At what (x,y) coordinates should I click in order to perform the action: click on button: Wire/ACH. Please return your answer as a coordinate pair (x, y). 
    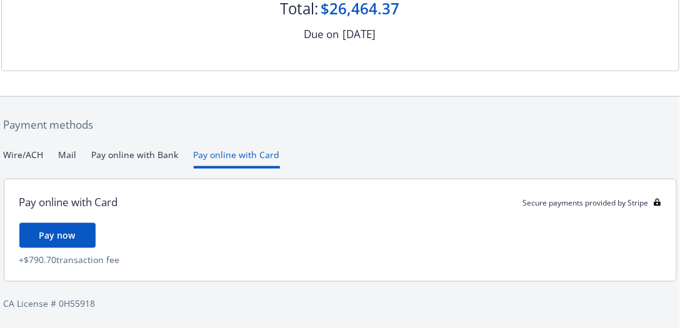
    Looking at the image, I should click on (24, 158).